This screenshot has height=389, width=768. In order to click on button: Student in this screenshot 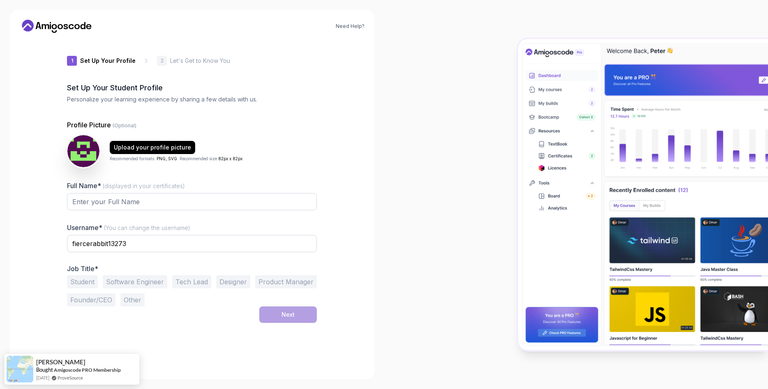, I will do `click(82, 282)`.